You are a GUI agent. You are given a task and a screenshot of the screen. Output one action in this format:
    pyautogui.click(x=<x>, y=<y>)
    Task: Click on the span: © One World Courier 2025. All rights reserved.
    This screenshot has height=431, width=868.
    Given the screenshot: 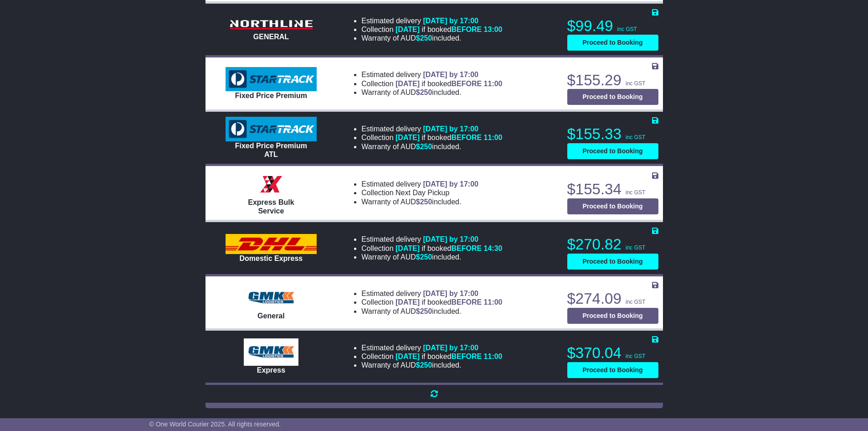 What is the action you would take?
    pyautogui.click(x=215, y=424)
    